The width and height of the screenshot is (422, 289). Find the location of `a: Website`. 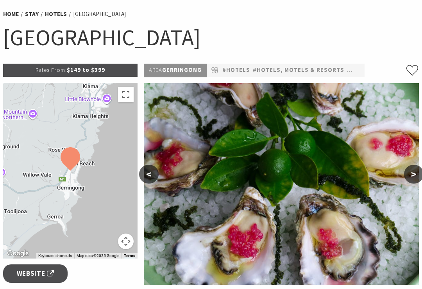

a: Website is located at coordinates (35, 274).